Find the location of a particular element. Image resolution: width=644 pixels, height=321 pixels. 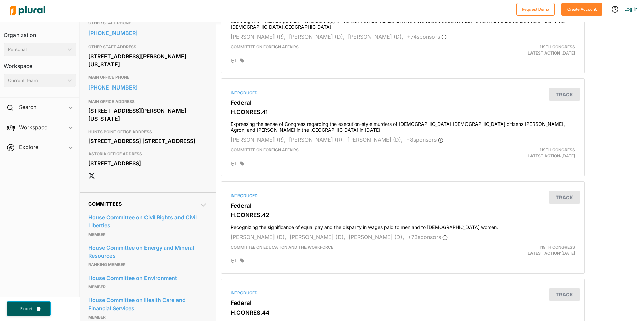

h2: Search is located at coordinates (28, 107).